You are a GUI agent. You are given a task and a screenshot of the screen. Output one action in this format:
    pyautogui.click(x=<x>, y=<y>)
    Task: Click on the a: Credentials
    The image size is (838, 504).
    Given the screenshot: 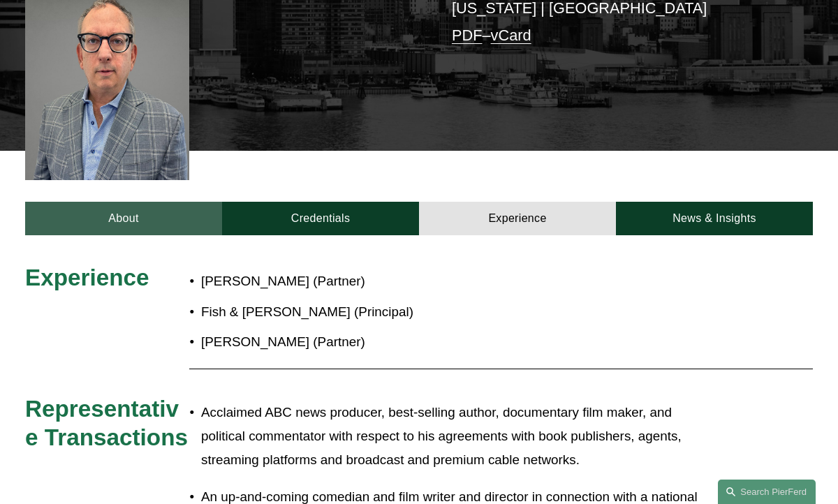 What is the action you would take?
    pyautogui.click(x=321, y=218)
    